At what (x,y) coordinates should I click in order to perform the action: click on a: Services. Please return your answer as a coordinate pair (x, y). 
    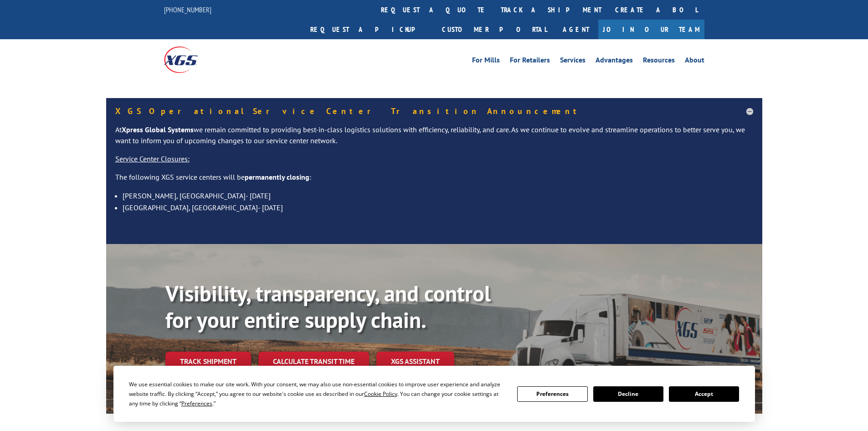
    Looking at the image, I should click on (572, 62).